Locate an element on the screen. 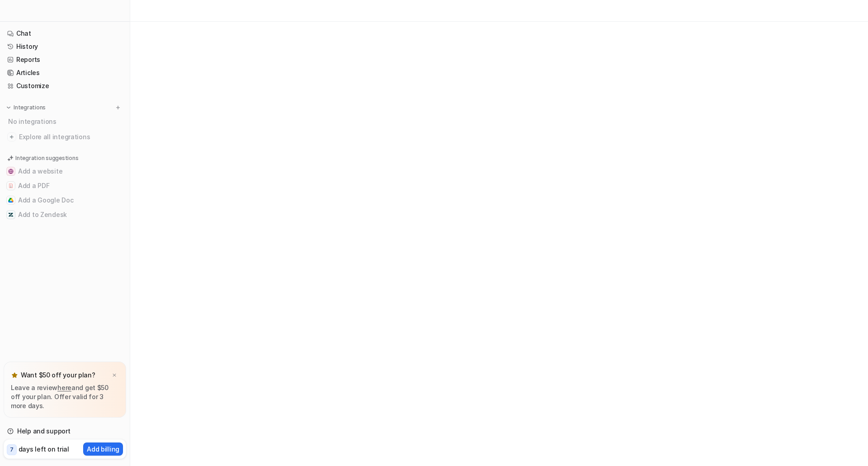  p: Want $50 off your plan? is located at coordinates (58, 375).